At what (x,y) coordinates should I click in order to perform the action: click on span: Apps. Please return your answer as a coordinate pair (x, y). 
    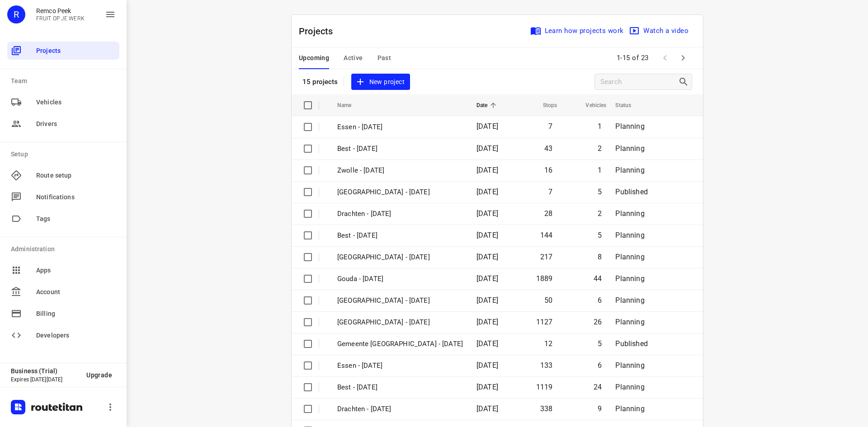
    Looking at the image, I should click on (76, 270).